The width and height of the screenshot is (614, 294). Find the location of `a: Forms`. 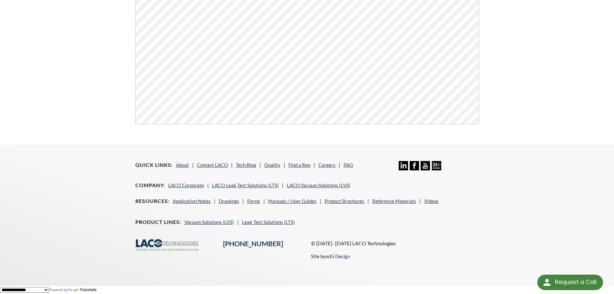

a: Forms is located at coordinates (254, 201).